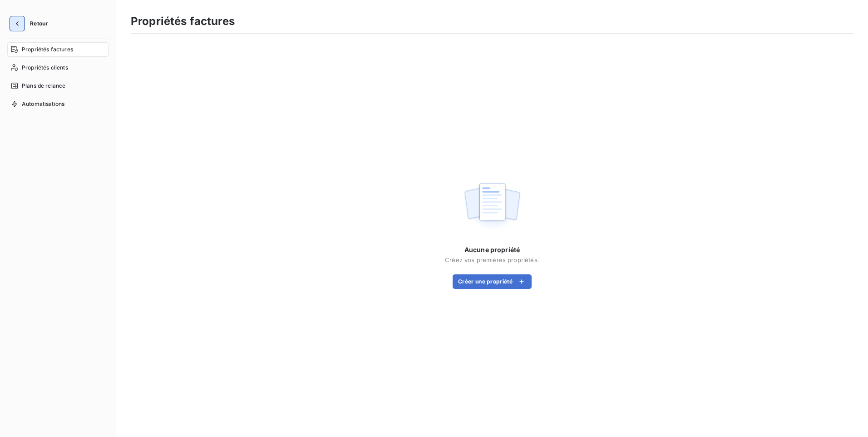  Describe the element at coordinates (43, 86) in the screenshot. I see `span: Plans de relance` at that location.